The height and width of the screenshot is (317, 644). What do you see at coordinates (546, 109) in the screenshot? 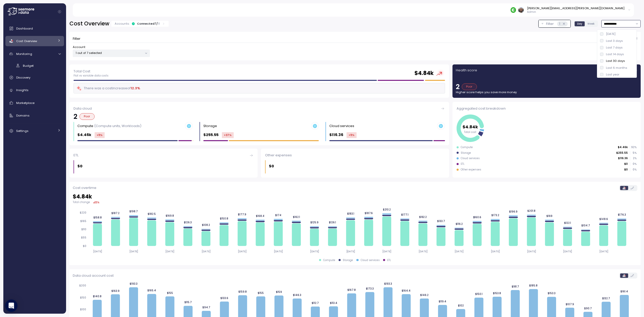
I see `div: Aggregated cost breakdown` at bounding box center [546, 109].